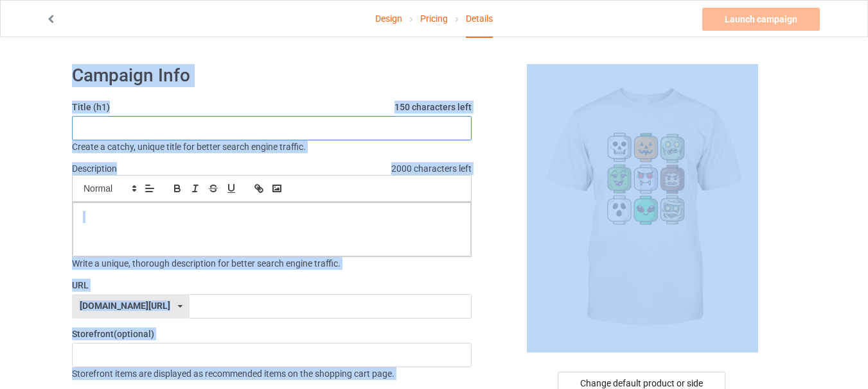 Image resolution: width=868 pixels, height=389 pixels. I want to click on div: Write a unique, thorough description for better search engine traffic., so click(272, 264).